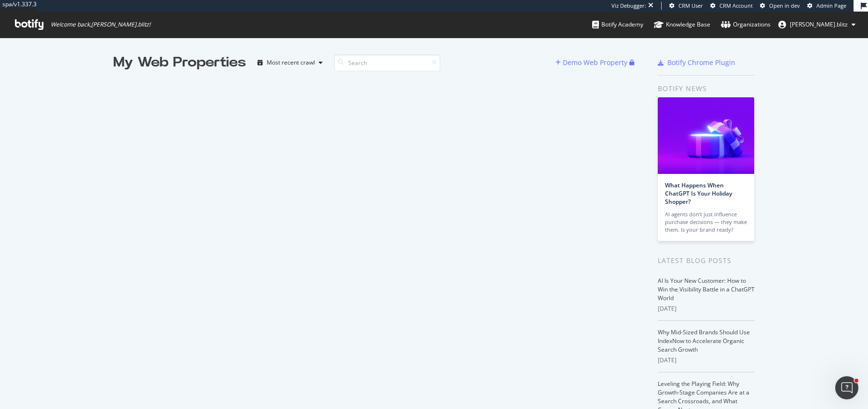  What do you see at coordinates (827, 6) in the screenshot?
I see `a: Admin Page` at bounding box center [827, 6].